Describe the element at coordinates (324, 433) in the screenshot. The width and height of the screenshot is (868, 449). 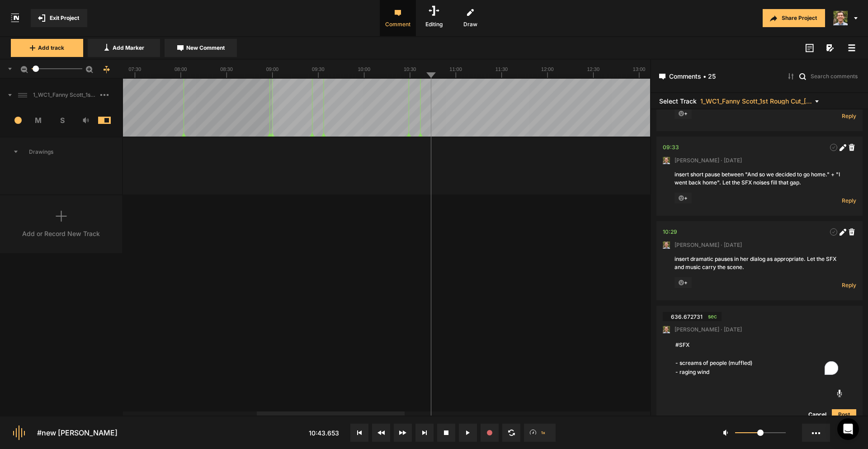
I see `span: 10:43.653` at that location.